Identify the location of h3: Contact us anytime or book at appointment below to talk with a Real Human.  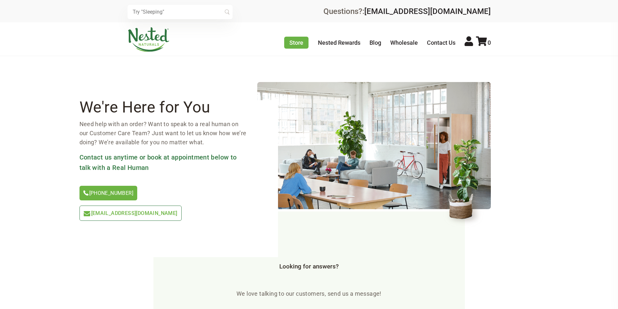
(163, 163).